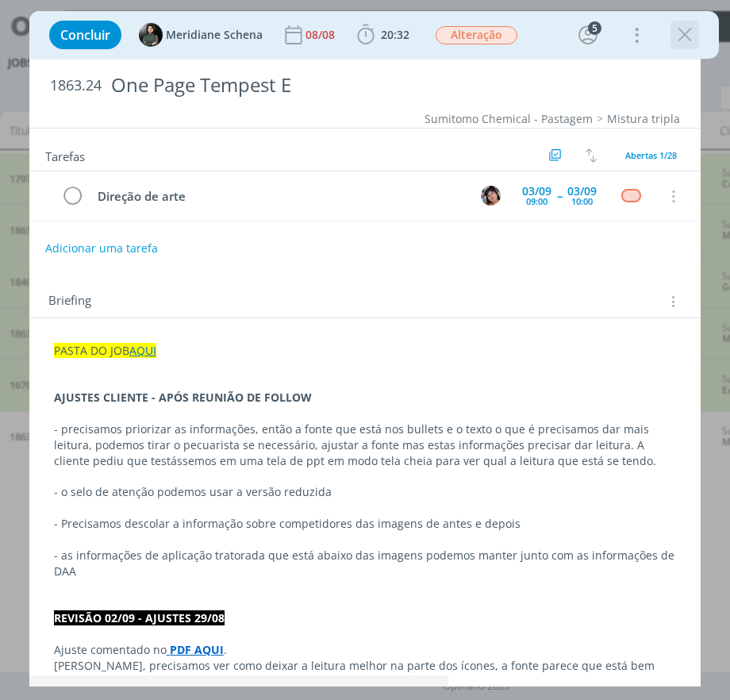  I want to click on div: 09:00, so click(536, 201).